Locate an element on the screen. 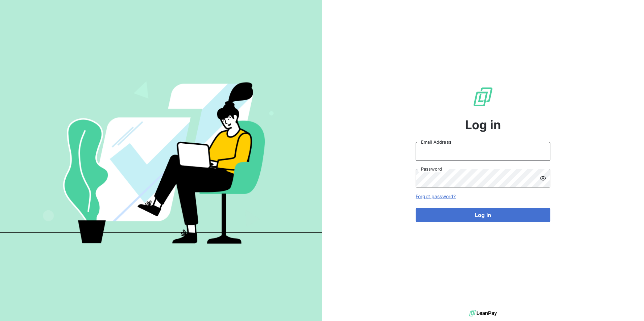 Image resolution: width=644 pixels, height=321 pixels. span: Log in is located at coordinates (483, 125).